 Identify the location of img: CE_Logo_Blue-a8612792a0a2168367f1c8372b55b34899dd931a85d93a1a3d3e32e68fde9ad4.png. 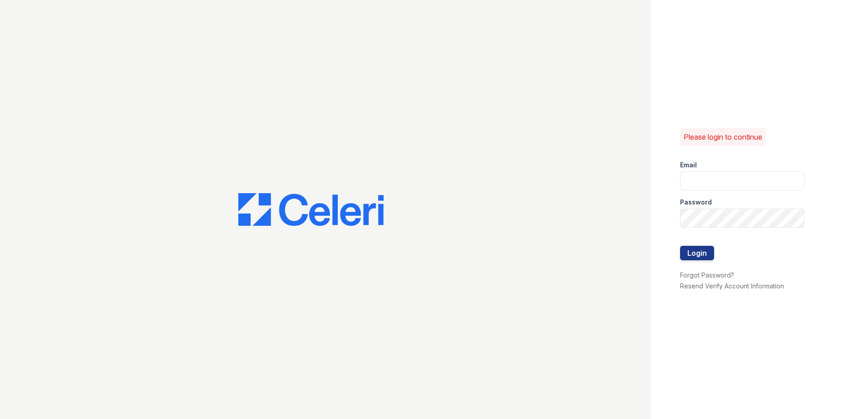
(311, 210).